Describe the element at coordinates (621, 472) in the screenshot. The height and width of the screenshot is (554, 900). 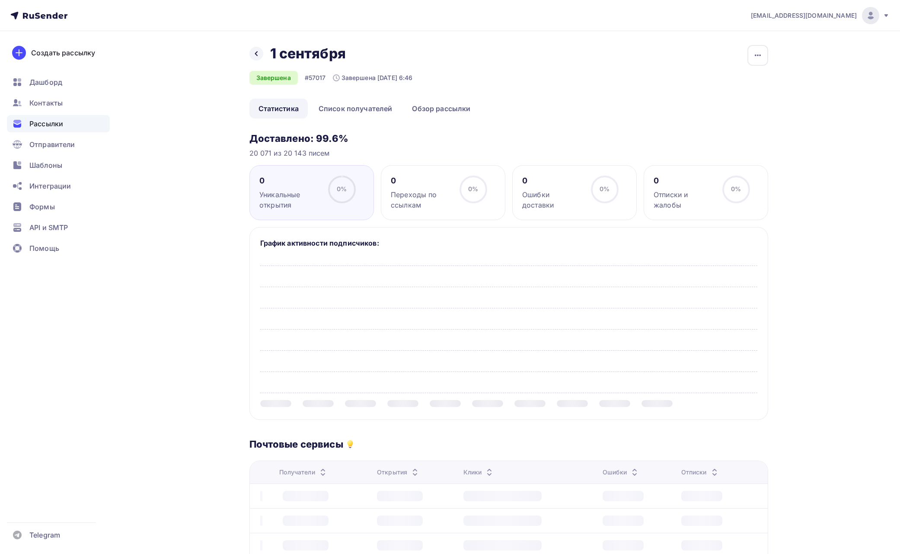
I see `div: Ошибки` at that location.